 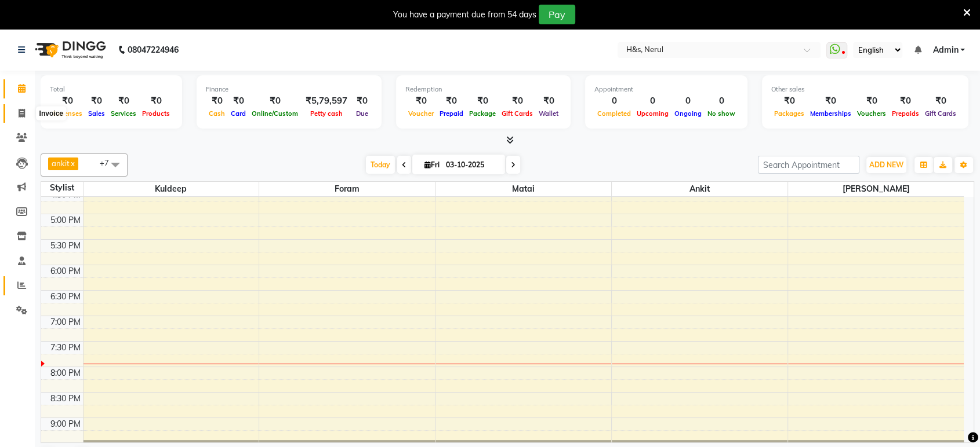 What do you see at coordinates (452, 114) in the screenshot?
I see `span: Prepaid` at bounding box center [452, 114].